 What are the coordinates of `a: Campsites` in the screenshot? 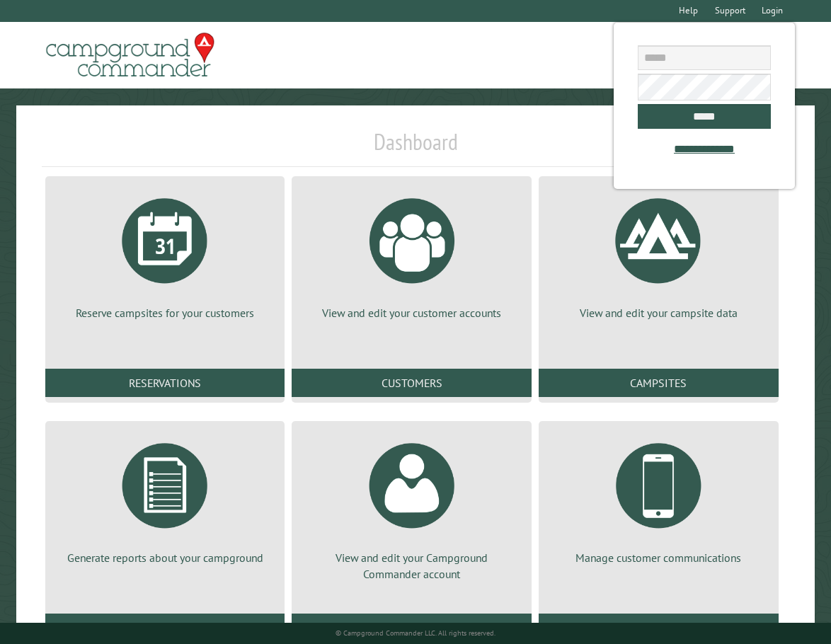 It's located at (658, 383).